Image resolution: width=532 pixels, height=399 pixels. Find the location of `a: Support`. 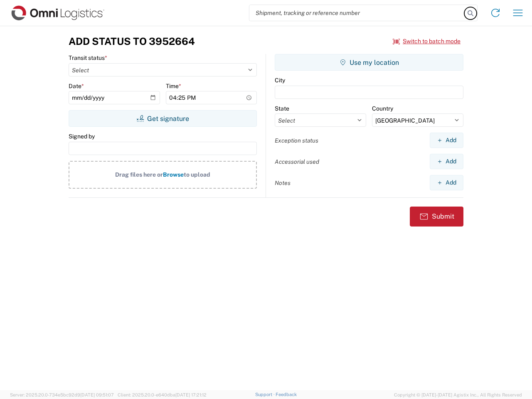

a: Support is located at coordinates (266, 395).